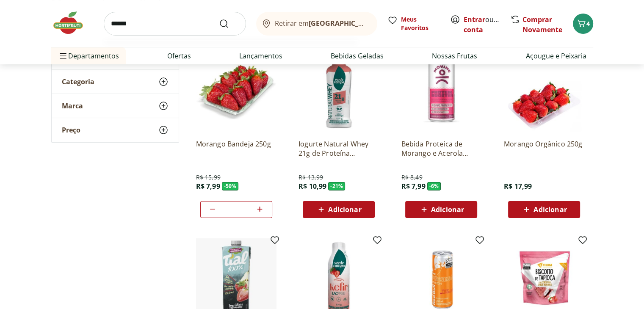 The image size is (644, 309). What do you see at coordinates (336, 186) in the screenshot?
I see `span: - 21 %` at bounding box center [336, 186].